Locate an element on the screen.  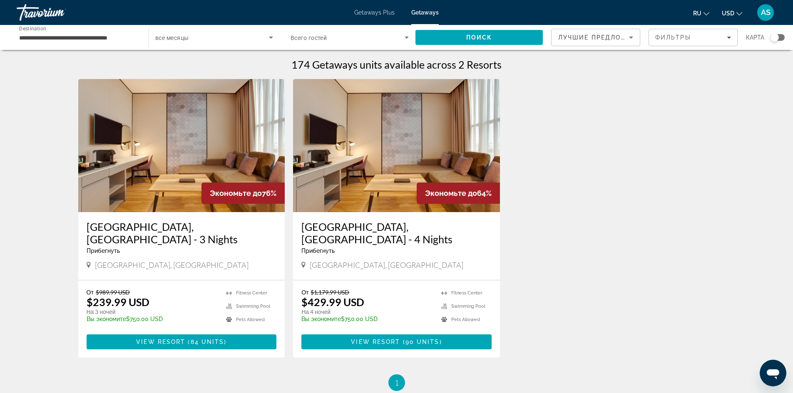
span: Getaways Plus is located at coordinates (374, 12).